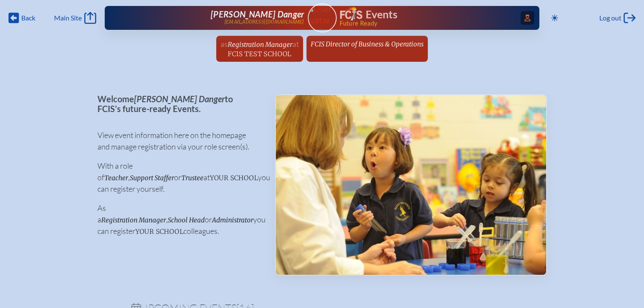 Image resolution: width=644 pixels, height=308 pixels. Describe the element at coordinates (152, 177) in the screenshot. I see `span: Support Staffer` at that location.